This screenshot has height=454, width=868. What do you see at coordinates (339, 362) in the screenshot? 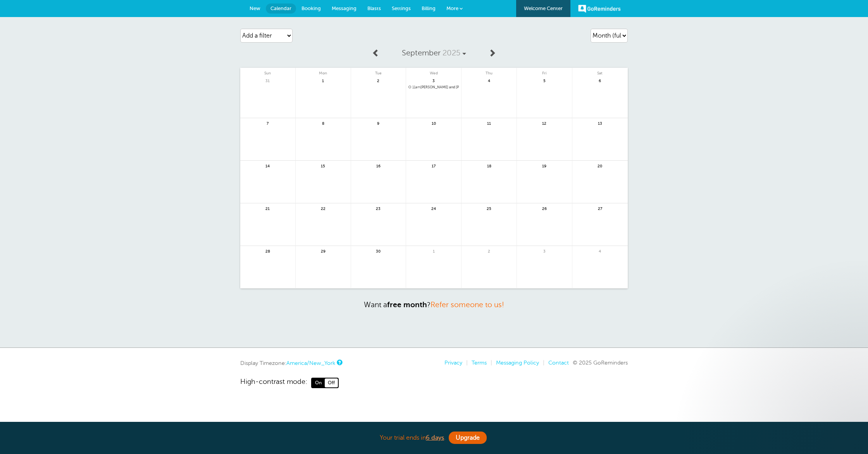
I see `a: This is the timezone being used to display dates and times to you on this device. Click the timez...` at bounding box center [339, 362].